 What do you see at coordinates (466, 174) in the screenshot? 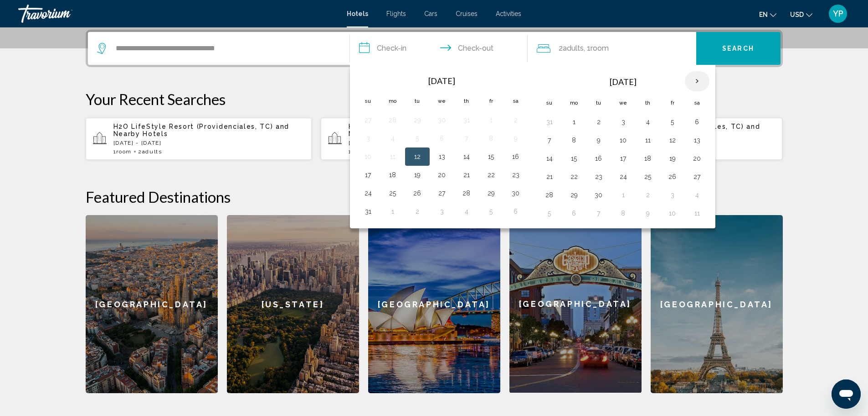
I see `button: Day 21` at bounding box center [466, 174].